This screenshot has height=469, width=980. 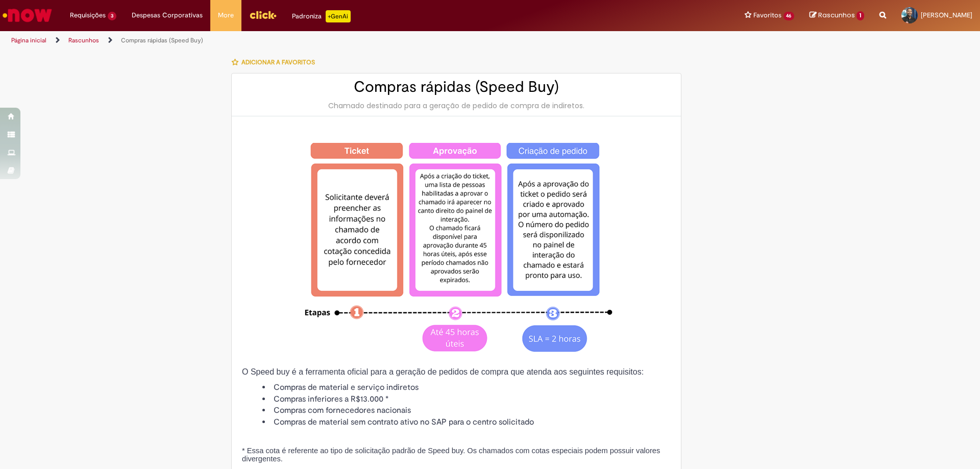 What do you see at coordinates (451, 454) in the screenshot?
I see `span: * Essa cota é referente ao tipo de solicitação padrão de Speed buy. Os chamados com cotas especia...` at bounding box center [451, 454].